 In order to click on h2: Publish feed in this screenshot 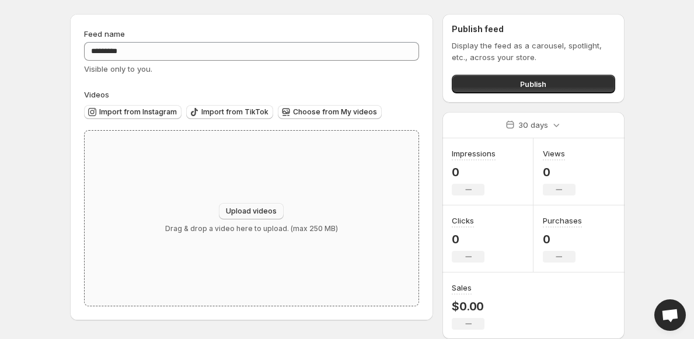, I will do `click(533, 29)`.